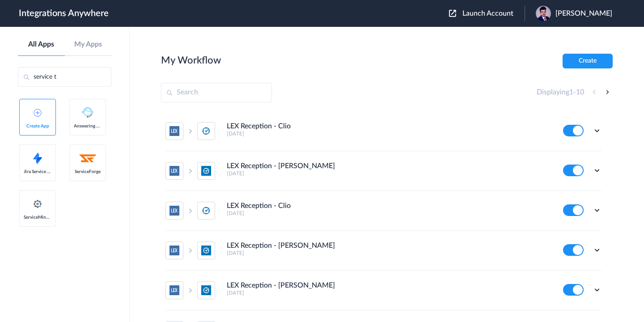 Image resolution: width=644 pixels, height=322 pixels. Describe the element at coordinates (88, 172) in the screenshot. I see `span: ServiceForge` at that location.